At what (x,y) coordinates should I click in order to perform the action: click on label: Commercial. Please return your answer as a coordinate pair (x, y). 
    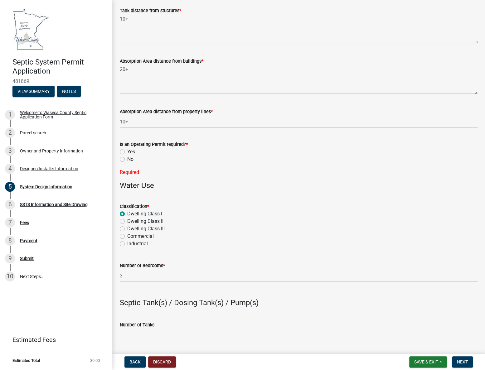
    Looking at the image, I should click on (140, 236).